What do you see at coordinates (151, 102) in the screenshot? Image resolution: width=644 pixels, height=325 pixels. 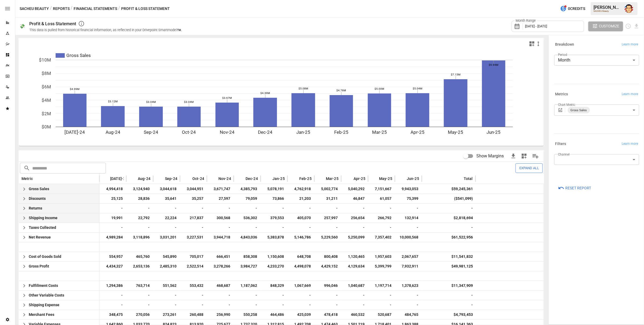 I see `text: $3.04M` at bounding box center [151, 102].